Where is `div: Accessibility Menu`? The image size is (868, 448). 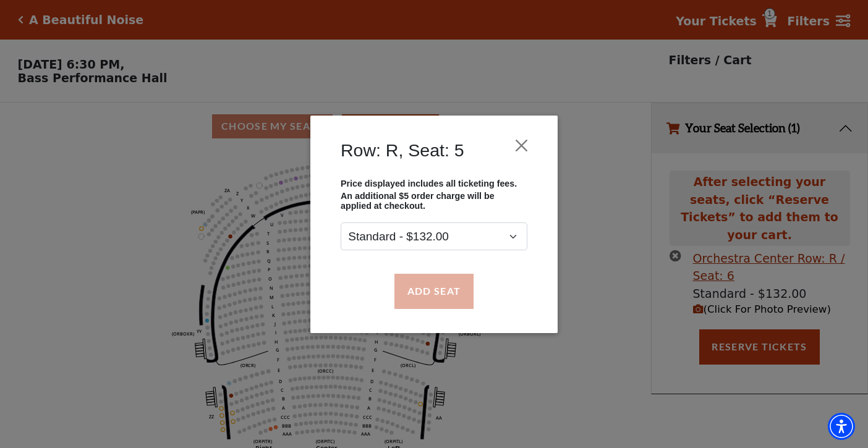 div: Accessibility Menu is located at coordinates (841, 427).